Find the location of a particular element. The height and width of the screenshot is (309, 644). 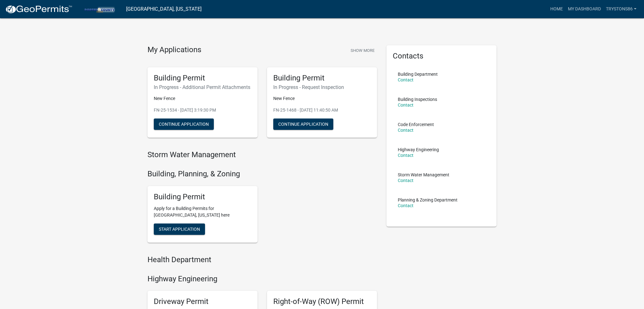

p: Building Department is located at coordinates (418, 74).